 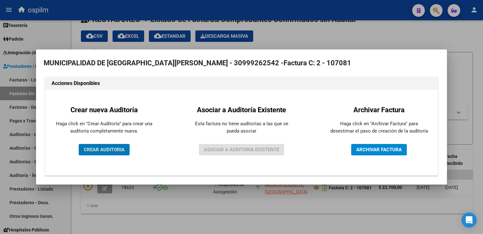 What do you see at coordinates (104, 109) in the screenshot?
I see `h2: Crear nueva Auditoría` at bounding box center [104, 109].